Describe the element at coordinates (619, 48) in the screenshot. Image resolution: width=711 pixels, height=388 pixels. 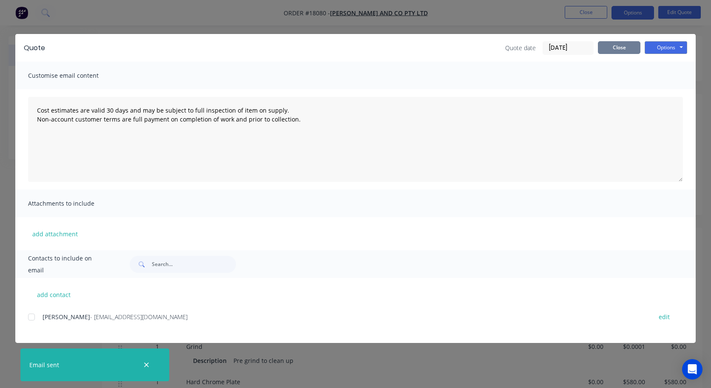
I see `button: Close` at that location.